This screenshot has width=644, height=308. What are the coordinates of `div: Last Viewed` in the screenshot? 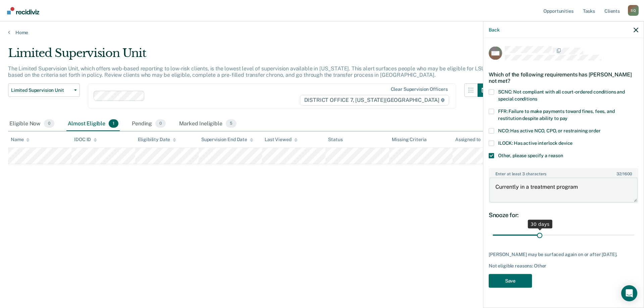 It's located at (281, 139).